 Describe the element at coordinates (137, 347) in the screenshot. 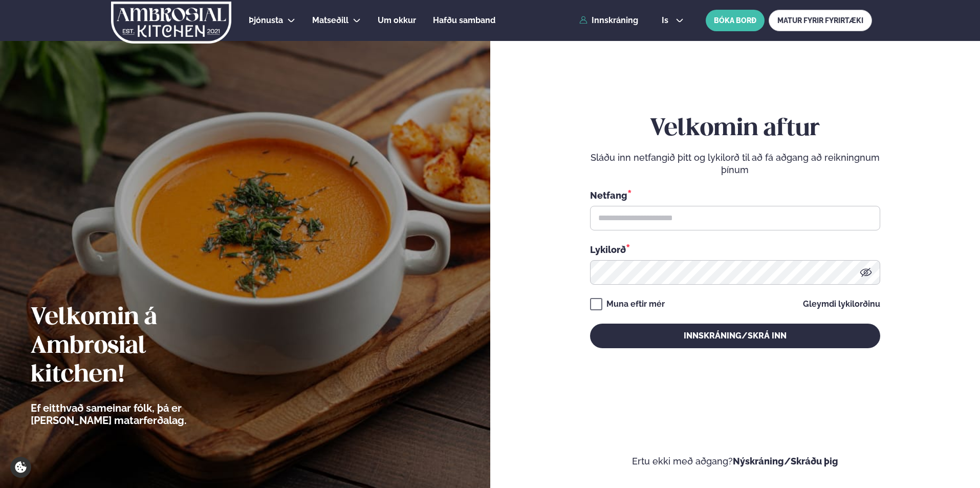

I see `h2: Velkomin á Ambrosial kitchen!` at that location.